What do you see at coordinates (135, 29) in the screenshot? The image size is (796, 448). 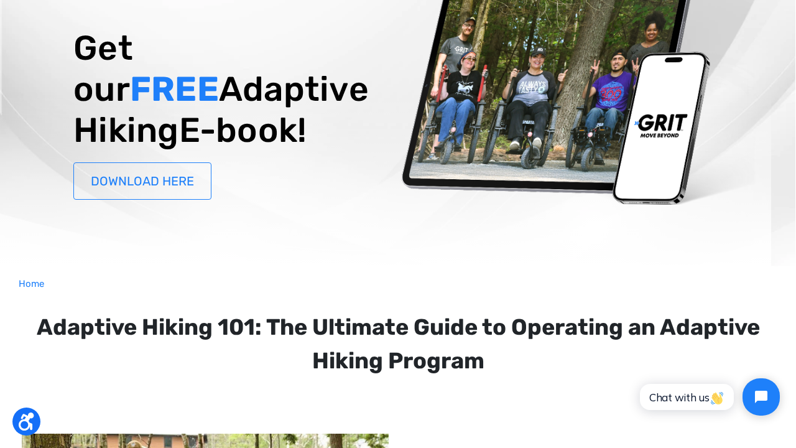 I see `button: Open chat widget` at bounding box center [135, 29].